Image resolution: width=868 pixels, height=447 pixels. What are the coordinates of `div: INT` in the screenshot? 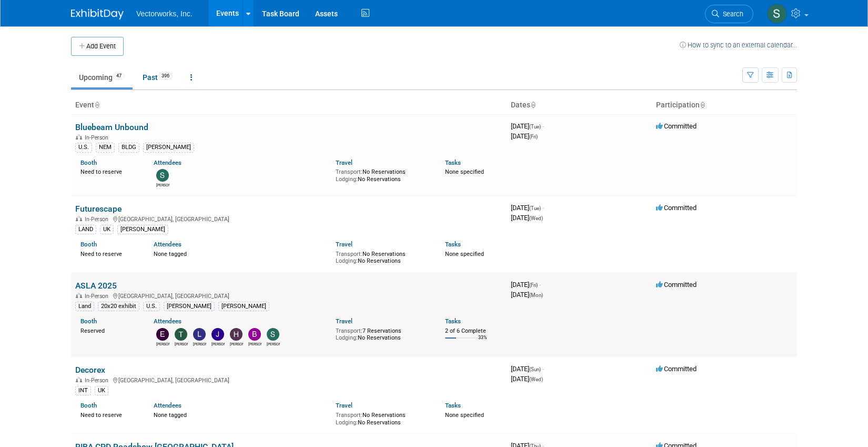 It's located at (84, 391).